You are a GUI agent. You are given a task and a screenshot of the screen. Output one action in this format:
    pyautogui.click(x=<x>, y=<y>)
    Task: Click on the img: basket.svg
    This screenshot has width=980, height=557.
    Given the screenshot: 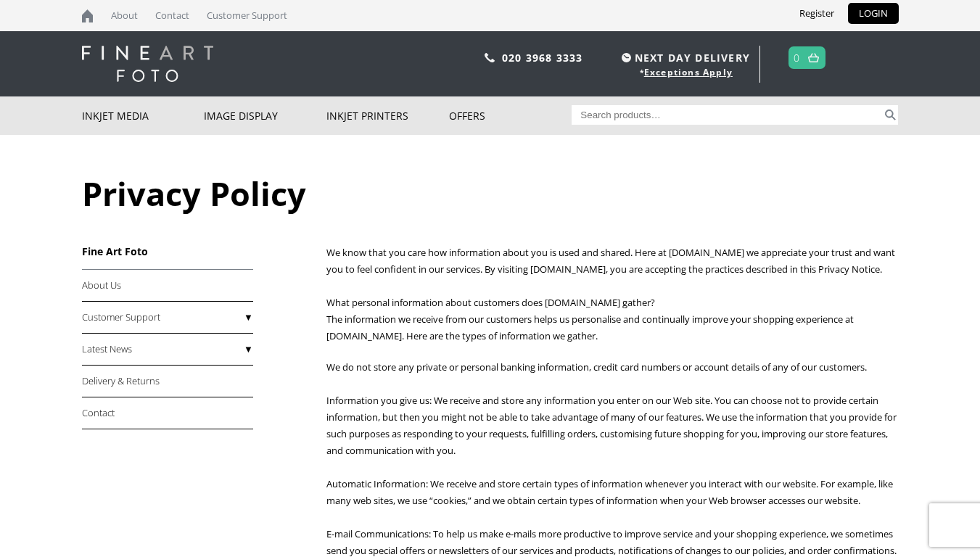 What is the action you would take?
    pyautogui.click(x=813, y=58)
    